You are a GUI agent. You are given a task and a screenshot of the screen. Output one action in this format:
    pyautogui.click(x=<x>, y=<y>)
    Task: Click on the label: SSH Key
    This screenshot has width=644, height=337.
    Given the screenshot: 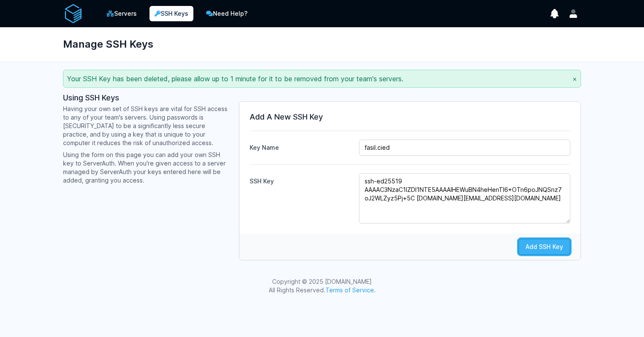 What is the action you would take?
    pyautogui.click(x=301, y=180)
    